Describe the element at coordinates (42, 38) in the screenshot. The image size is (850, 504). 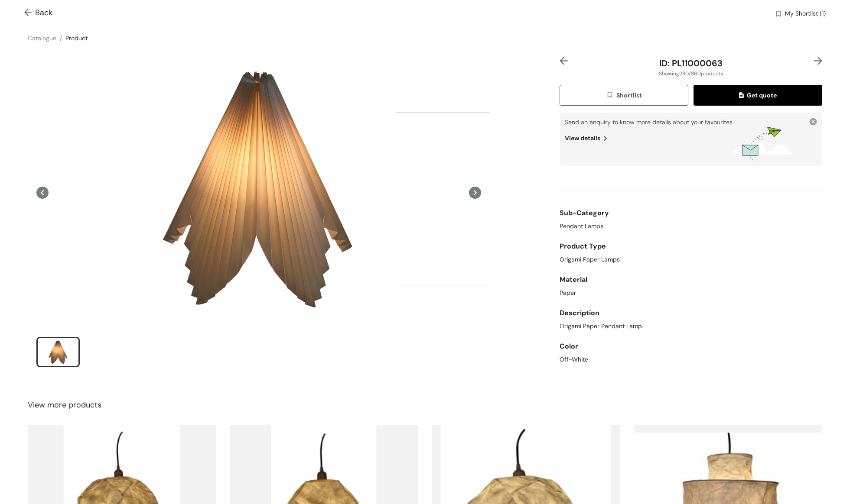
I see `a: Catalogue` at that location.